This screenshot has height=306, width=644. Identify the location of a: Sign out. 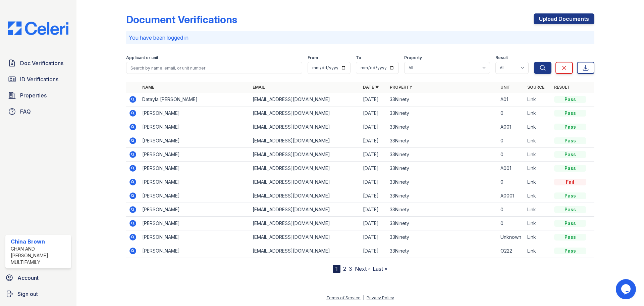
(38, 294).